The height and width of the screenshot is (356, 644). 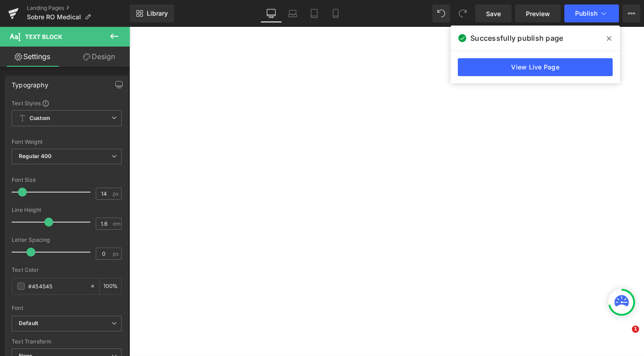 What do you see at coordinates (271, 14) in the screenshot?
I see `a: Desktop` at bounding box center [271, 14].